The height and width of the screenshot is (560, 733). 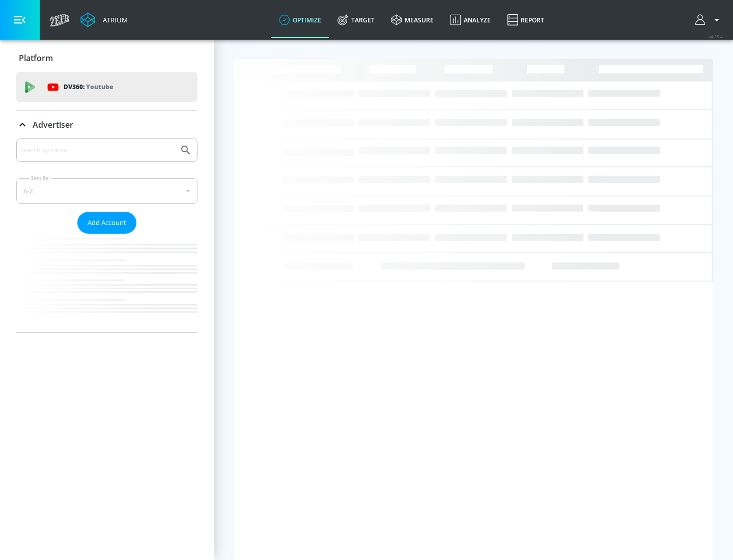 What do you see at coordinates (107, 223) in the screenshot?
I see `span: Add Account` at bounding box center [107, 223].